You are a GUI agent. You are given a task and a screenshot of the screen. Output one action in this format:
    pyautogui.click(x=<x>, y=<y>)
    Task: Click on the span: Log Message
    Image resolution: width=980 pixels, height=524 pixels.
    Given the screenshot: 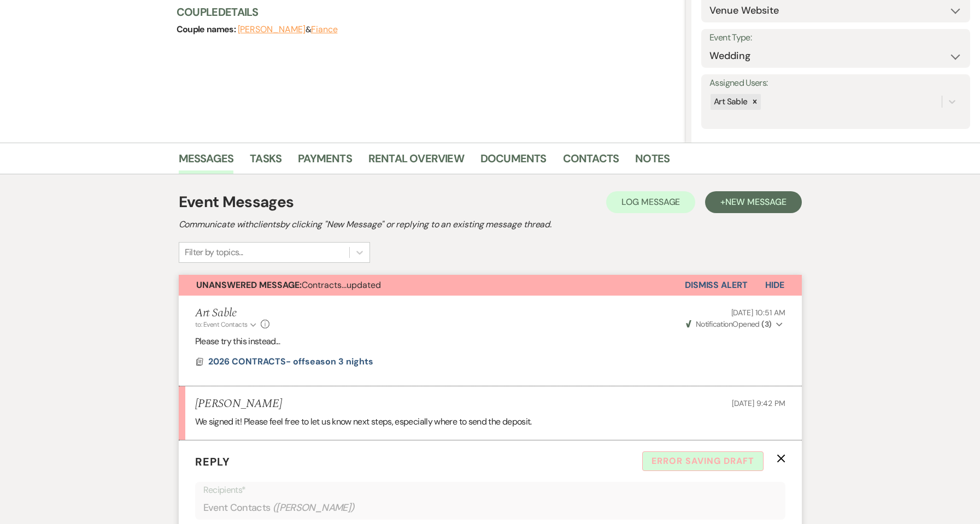 What is the action you would take?
    pyautogui.click(x=651, y=202)
    